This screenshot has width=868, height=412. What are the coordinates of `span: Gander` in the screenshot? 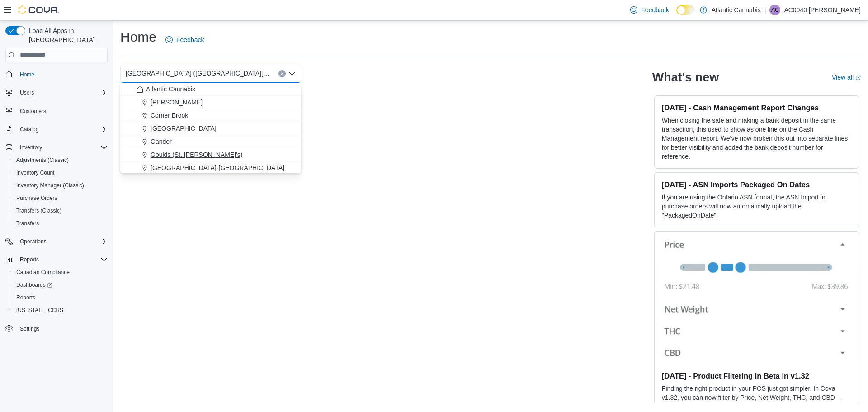 It's located at (161, 142).